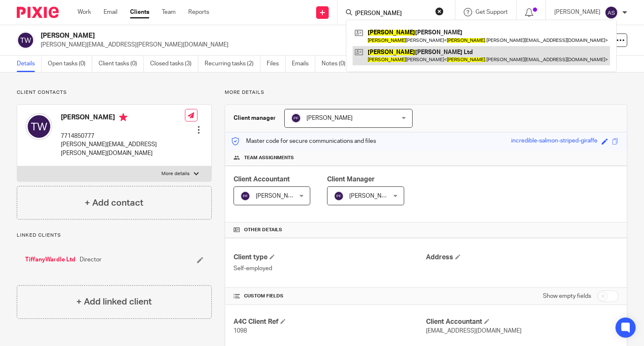 Image resolution: width=644 pixels, height=346 pixels. Describe the element at coordinates (169, 12) in the screenshot. I see `a: Team` at that location.